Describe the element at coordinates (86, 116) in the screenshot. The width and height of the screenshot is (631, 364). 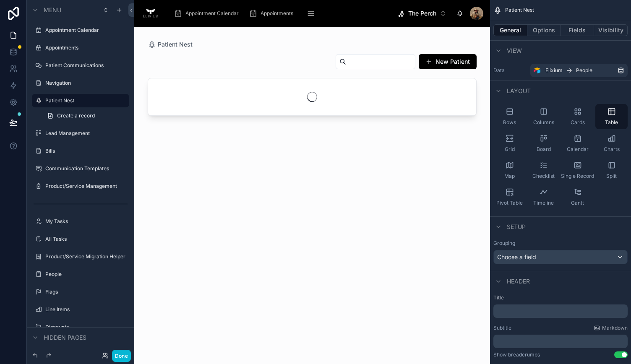
I see `a: Create a record` at that location.